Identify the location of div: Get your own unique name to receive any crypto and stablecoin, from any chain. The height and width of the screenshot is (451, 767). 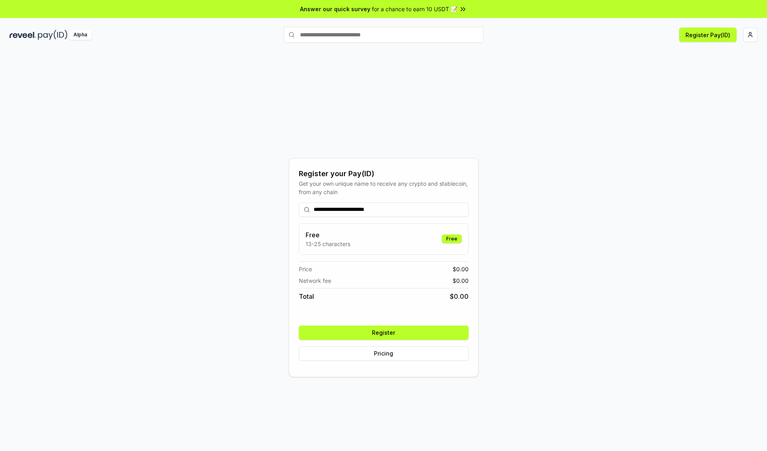
(383, 188).